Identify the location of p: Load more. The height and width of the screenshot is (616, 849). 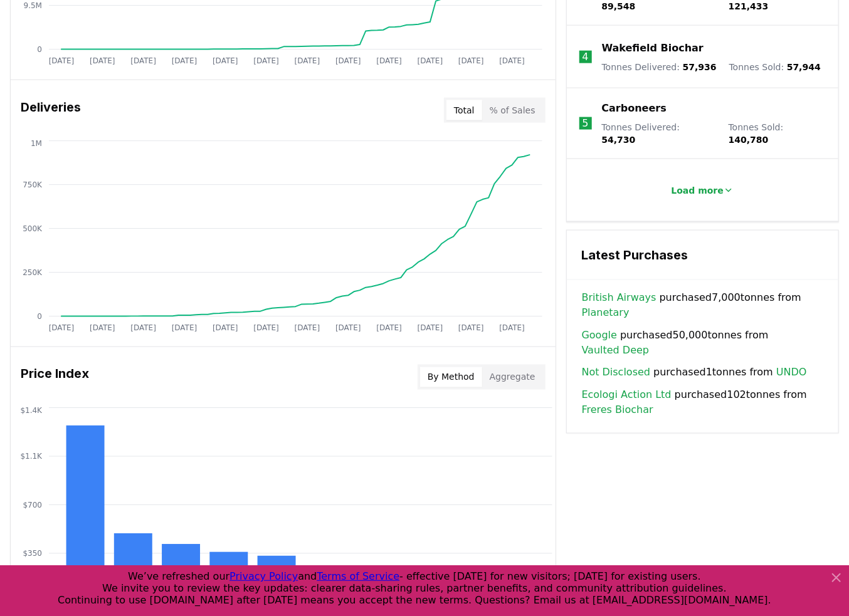
(698, 191).